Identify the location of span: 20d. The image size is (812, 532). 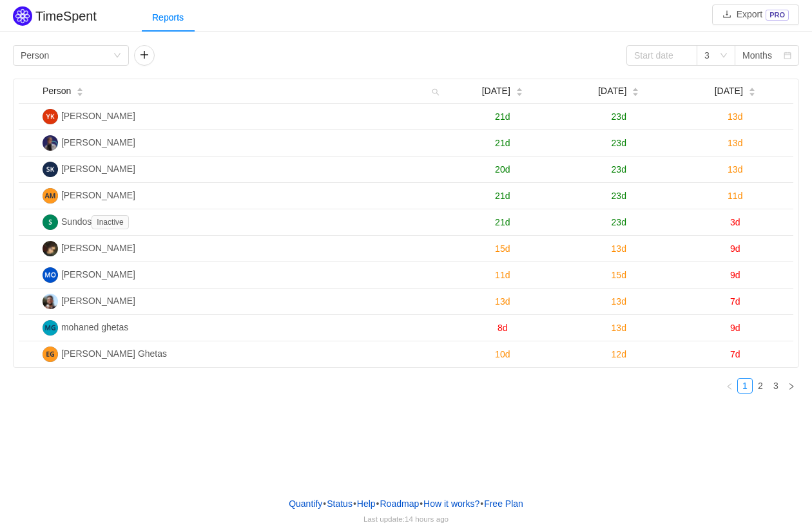
(502, 169).